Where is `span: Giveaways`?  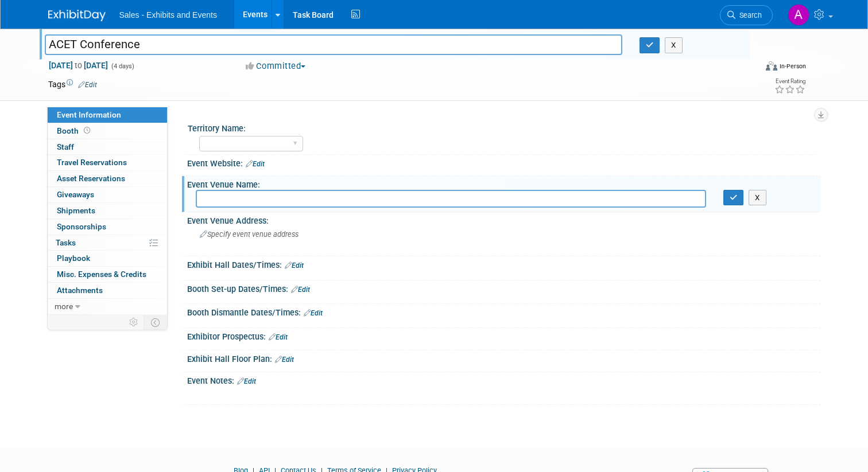
span: Giveaways is located at coordinates (75, 194).